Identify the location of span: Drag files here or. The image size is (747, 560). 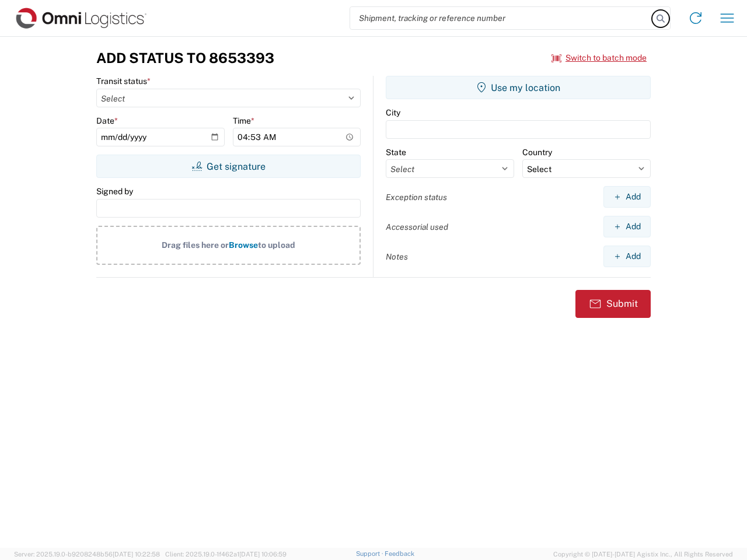
(195, 245).